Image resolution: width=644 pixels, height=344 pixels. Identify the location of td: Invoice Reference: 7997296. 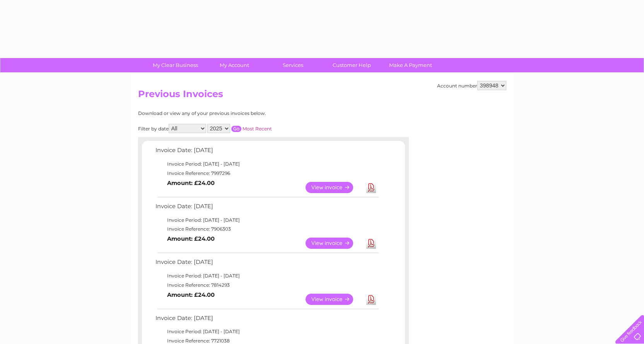
(266, 174).